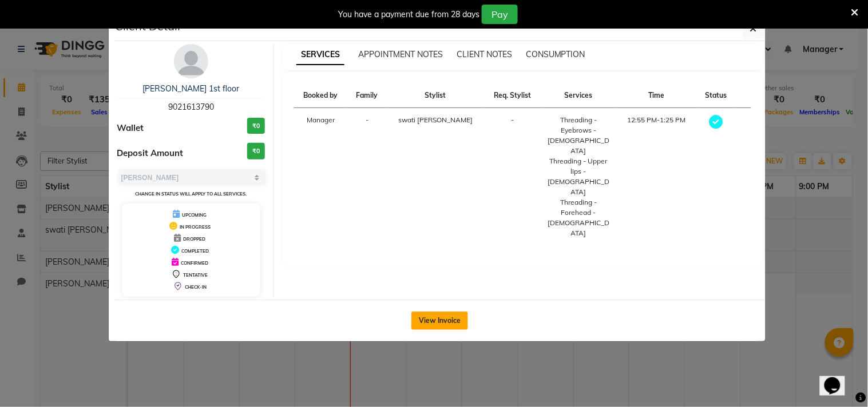  What do you see at coordinates (367, 95) in the screenshot?
I see `th: Family` at bounding box center [367, 95].